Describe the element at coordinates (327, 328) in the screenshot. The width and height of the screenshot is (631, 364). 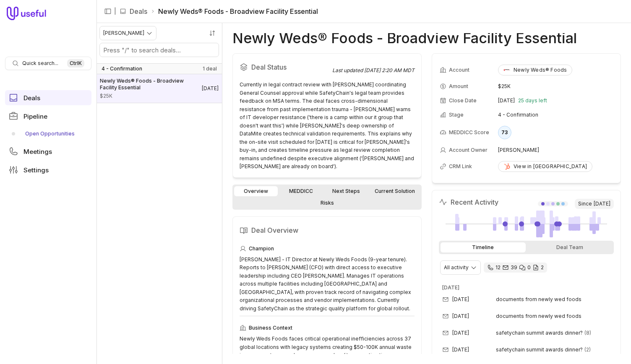
I see `div: Business Context` at that location.